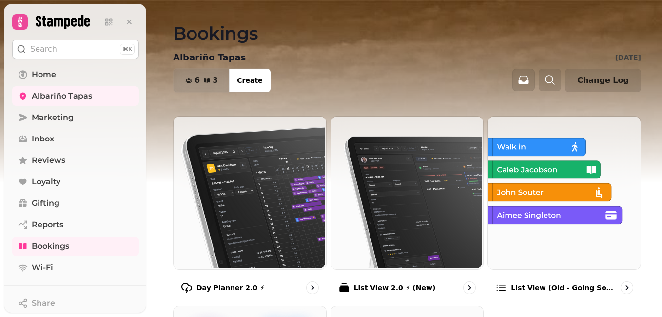 The width and height of the screenshot is (662, 317). Describe the element at coordinates (76, 75) in the screenshot. I see `a: Home` at that location.